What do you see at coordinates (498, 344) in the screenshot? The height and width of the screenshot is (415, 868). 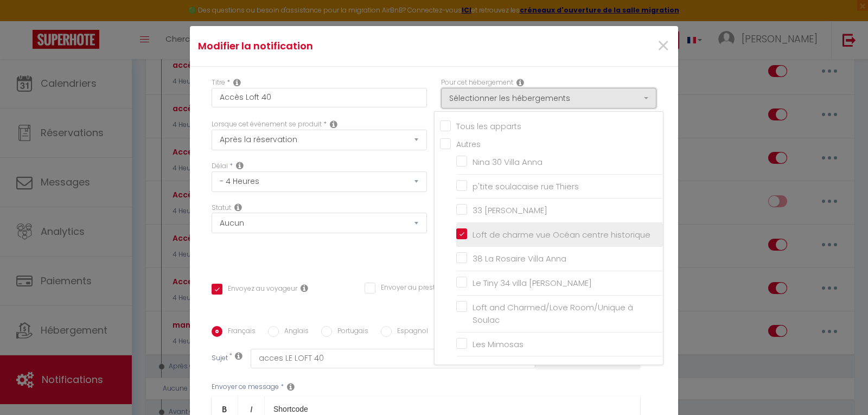 I see `span: Les Mimosas` at bounding box center [498, 344].